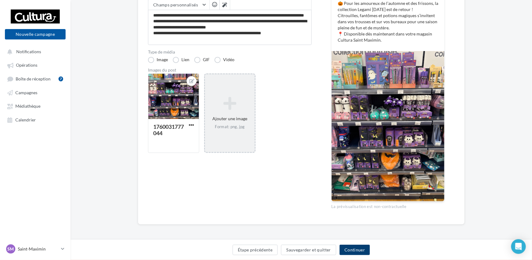 The height and width of the screenshot is (260, 532). What do you see at coordinates (35, 120) in the screenshot?
I see `a: Calendrier` at bounding box center [35, 120].